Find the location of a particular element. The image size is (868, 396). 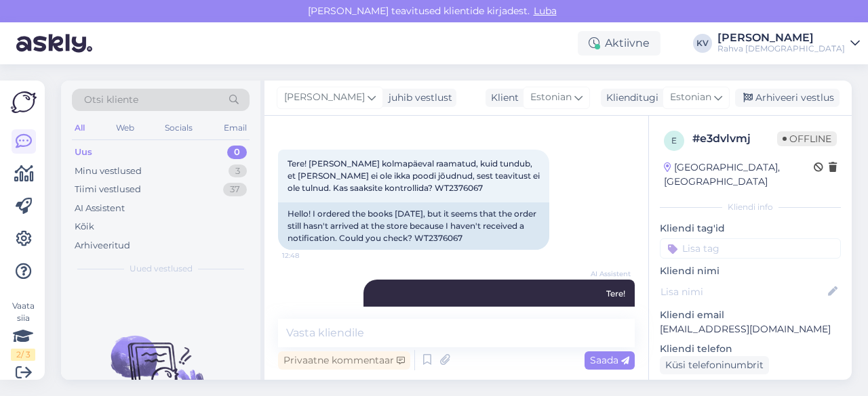

div: Vaata siia is located at coordinates (23, 331).